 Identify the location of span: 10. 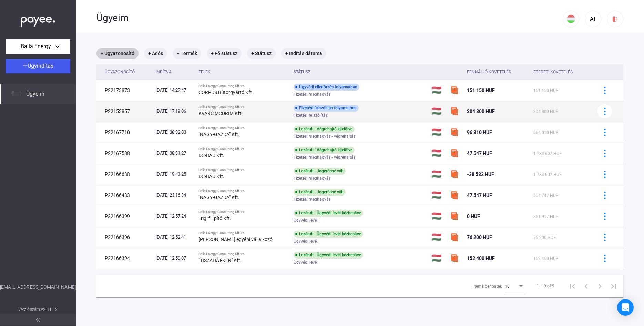
(508, 286).